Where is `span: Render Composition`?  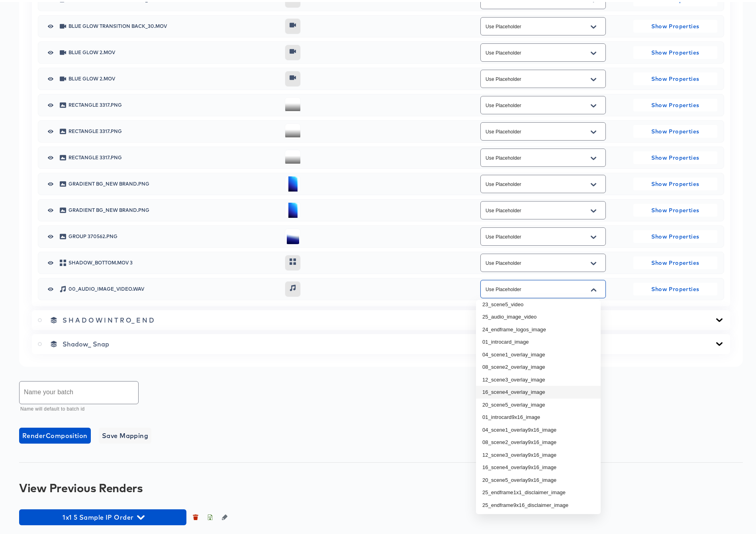 span: Render Composition is located at coordinates (55, 433).